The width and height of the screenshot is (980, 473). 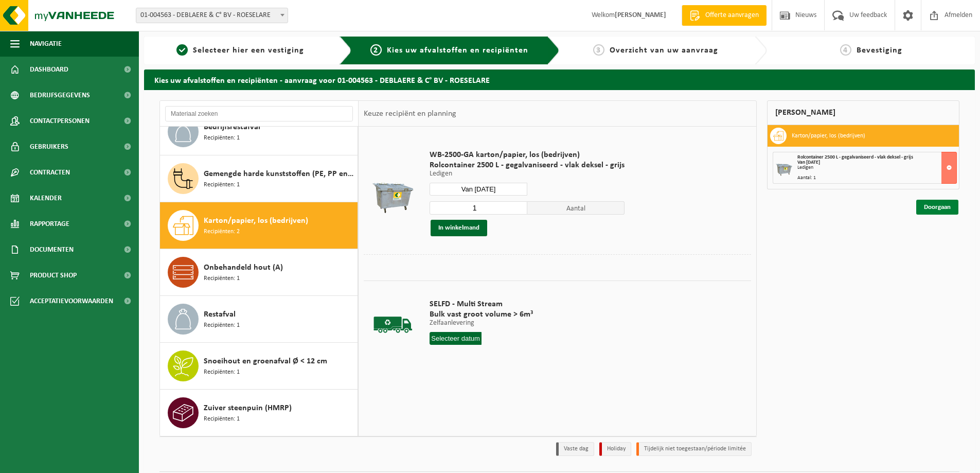 I want to click on span: 1, so click(x=182, y=50).